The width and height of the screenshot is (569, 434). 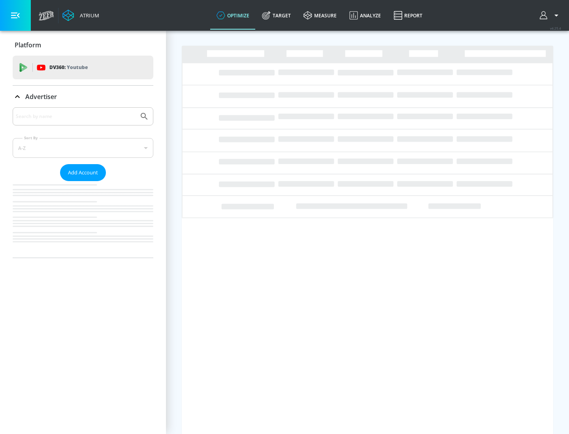 What do you see at coordinates (31, 138) in the screenshot?
I see `label: Sort By` at bounding box center [31, 138].